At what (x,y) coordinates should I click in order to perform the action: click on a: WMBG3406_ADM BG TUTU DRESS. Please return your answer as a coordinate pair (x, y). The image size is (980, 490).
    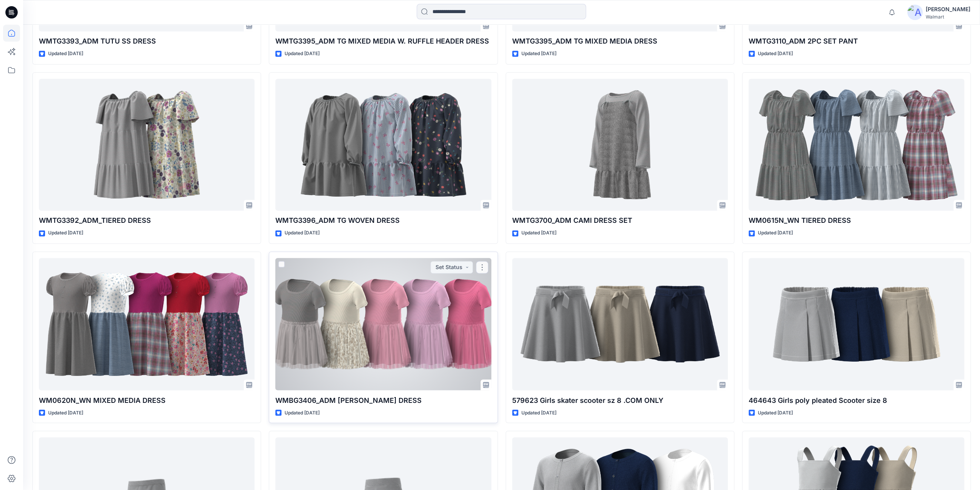
    Looking at the image, I should click on (383, 324).